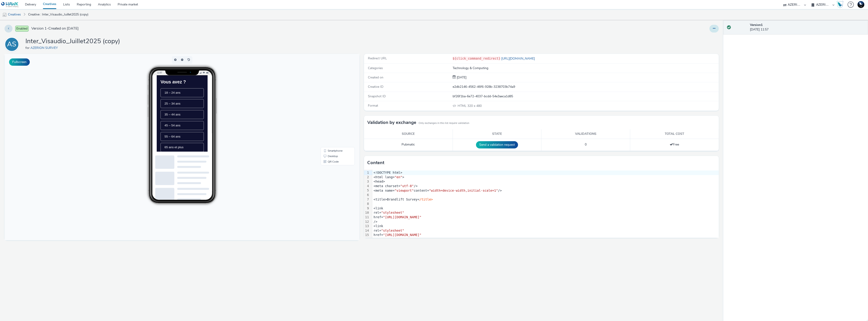  I want to click on span: "viewport", so click(404, 191).